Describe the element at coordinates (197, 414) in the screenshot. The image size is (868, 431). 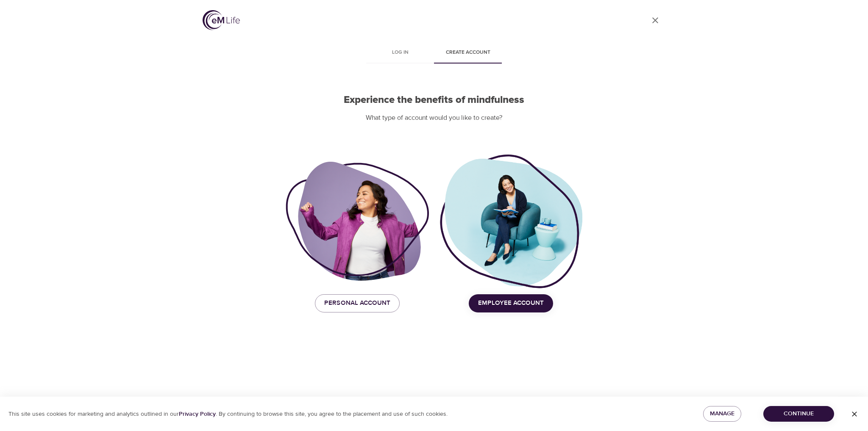
I see `b: Privacy Policy` at that location.